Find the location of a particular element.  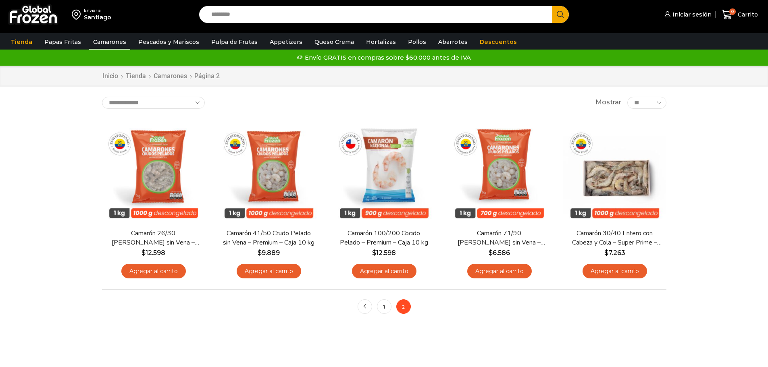

a: Agregar al carrito: “Camarón 30/40 Entero con Cabeza y Cola - Super Prime - Caja 10 kg” is located at coordinates (615, 271).